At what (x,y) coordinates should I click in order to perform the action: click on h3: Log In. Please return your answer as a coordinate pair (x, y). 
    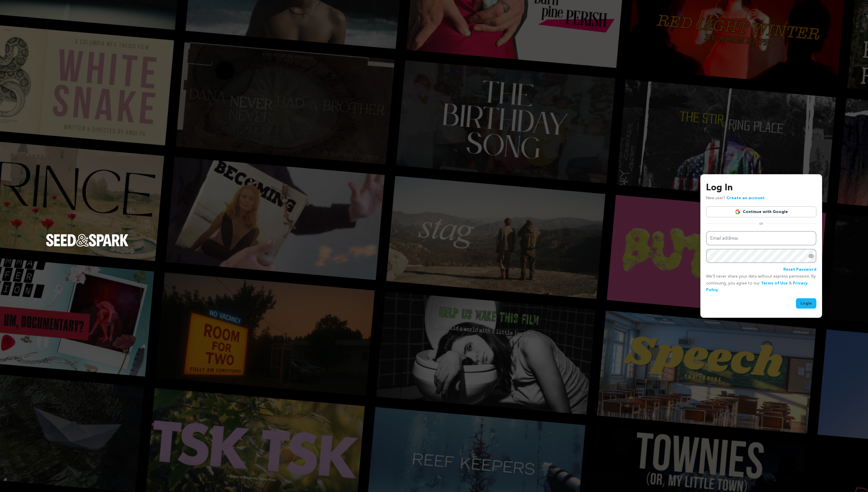
    Looking at the image, I should click on (761, 188).